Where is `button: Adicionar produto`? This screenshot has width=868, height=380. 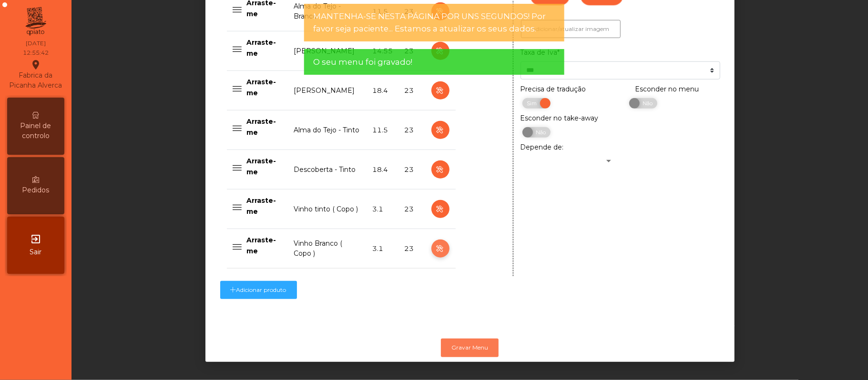
button: Adicionar produto is located at coordinates (258, 290).